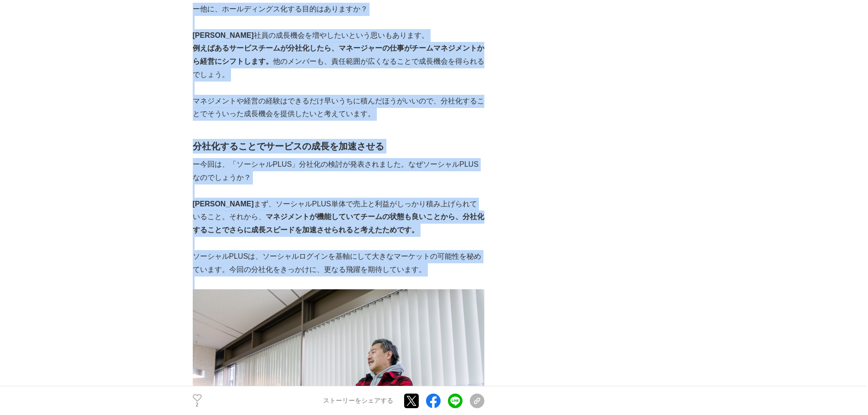 This screenshot has width=868, height=415. What do you see at coordinates (289, 146) in the screenshot?
I see `strong: 分社化することでサービスの成長を加速させる` at bounding box center [289, 146].